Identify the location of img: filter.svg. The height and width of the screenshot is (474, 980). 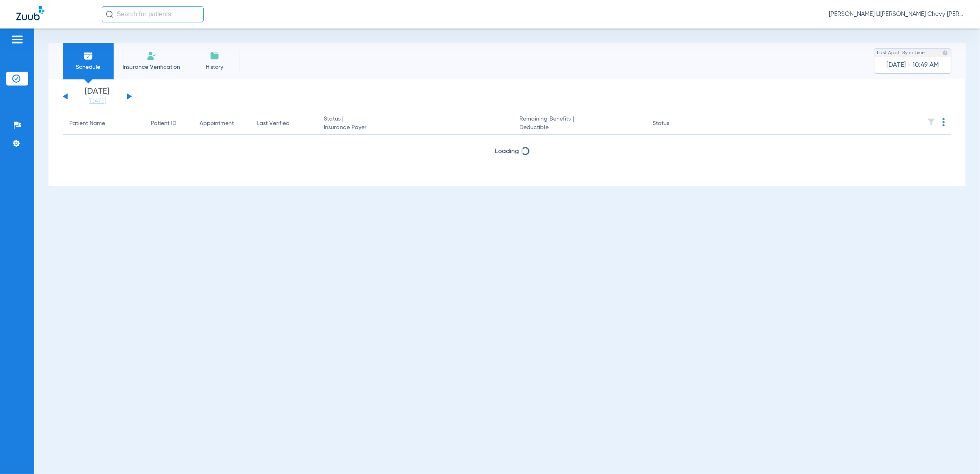
(931, 122).